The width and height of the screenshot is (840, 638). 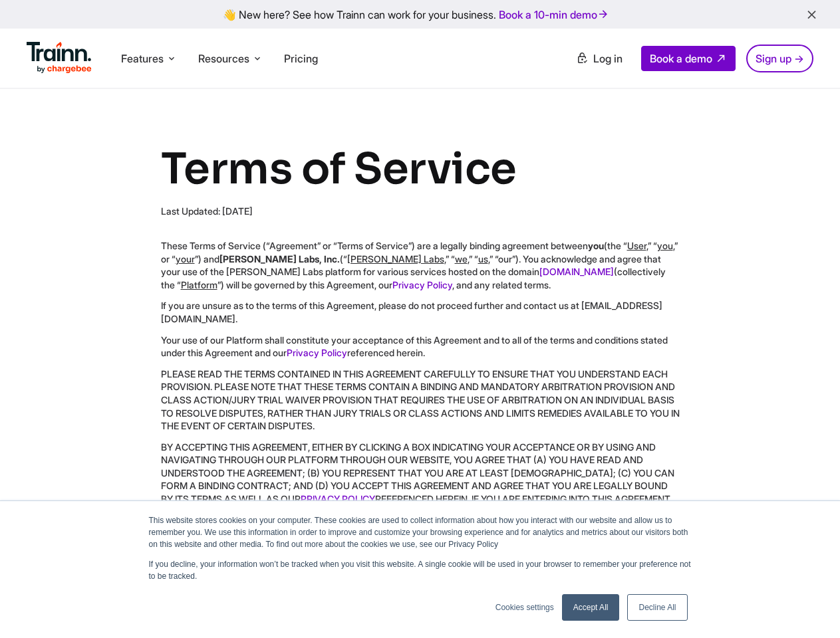 I want to click on span: Pricing, so click(x=301, y=59).